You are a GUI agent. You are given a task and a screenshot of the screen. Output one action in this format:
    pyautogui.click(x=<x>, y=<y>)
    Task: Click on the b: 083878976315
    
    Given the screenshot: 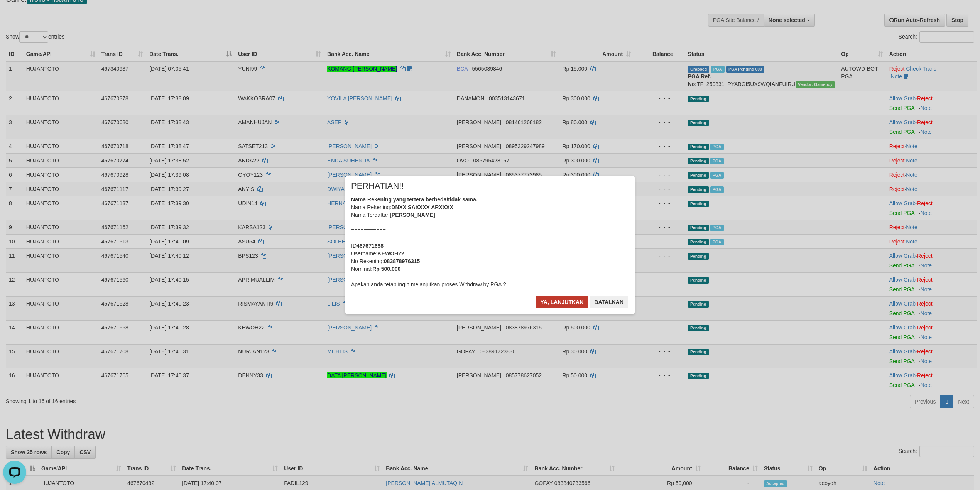 What is the action you would take?
    pyautogui.click(x=402, y=261)
    